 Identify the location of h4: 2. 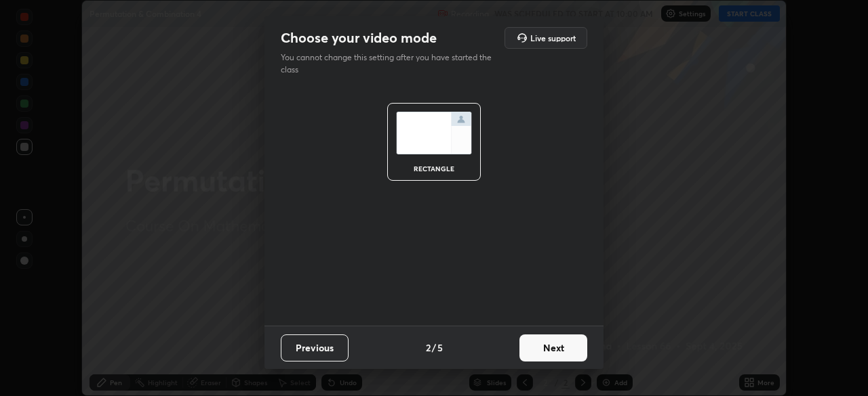
(428, 347).